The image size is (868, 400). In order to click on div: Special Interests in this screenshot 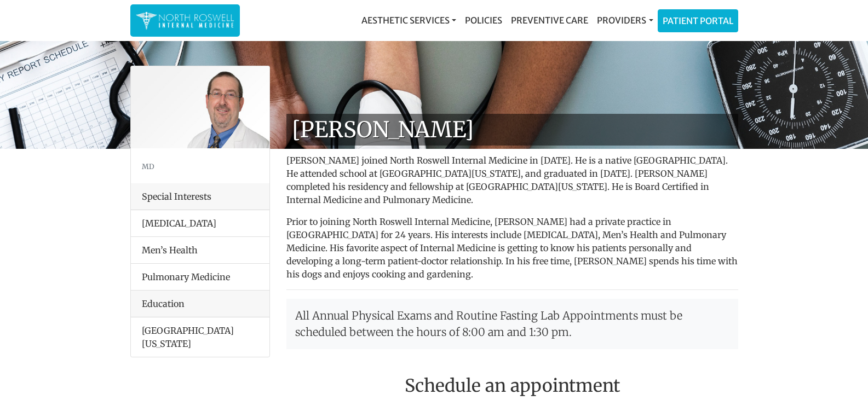, I will do `click(200, 196)`.